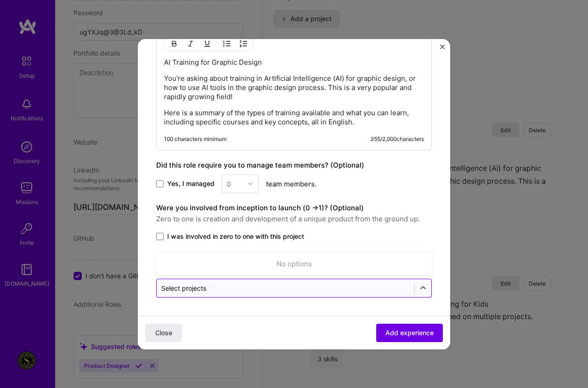 The width and height of the screenshot is (588, 388). Describe the element at coordinates (174, 43) in the screenshot. I see `img: Bold` at that location.